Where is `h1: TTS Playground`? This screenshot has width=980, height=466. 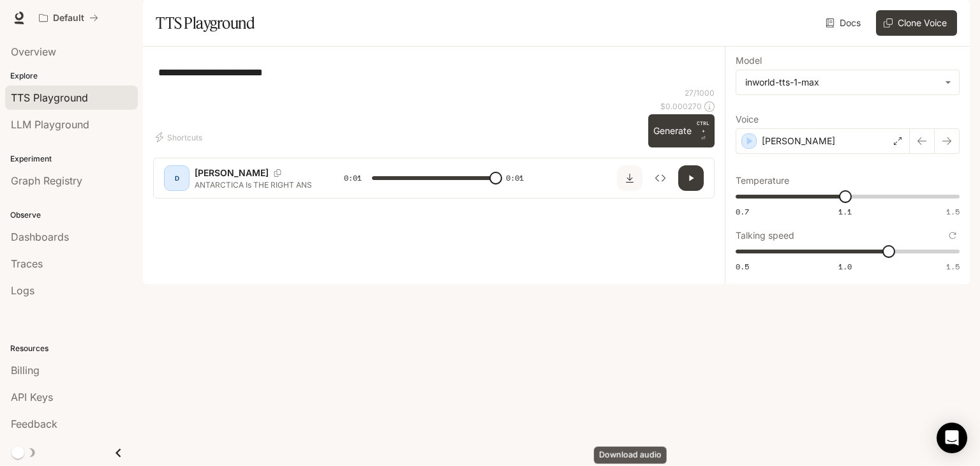 h1: TTS Playground is located at coordinates (205, 23).